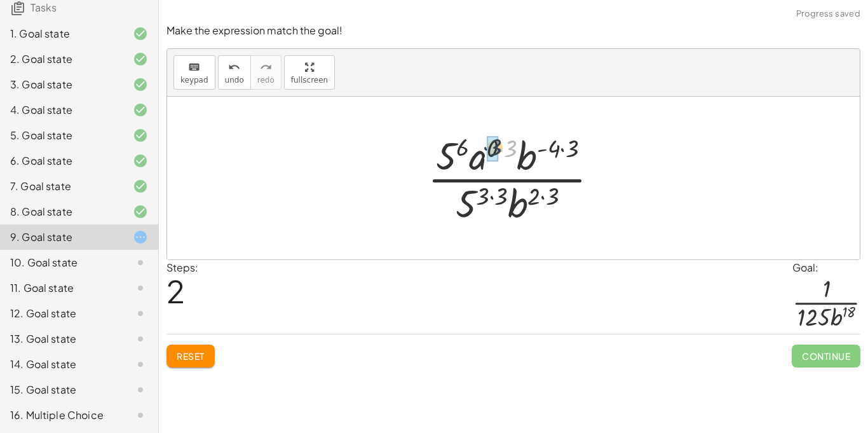 This screenshot has width=868, height=433. Describe the element at coordinates (61, 34) in the screenshot. I see `div: 1. Goal state` at that location.